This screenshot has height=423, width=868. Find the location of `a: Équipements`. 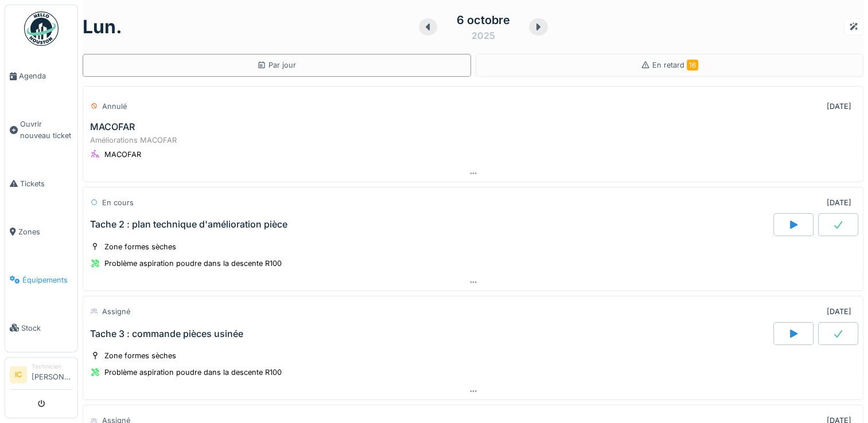

a: Équipements is located at coordinates (41, 280).